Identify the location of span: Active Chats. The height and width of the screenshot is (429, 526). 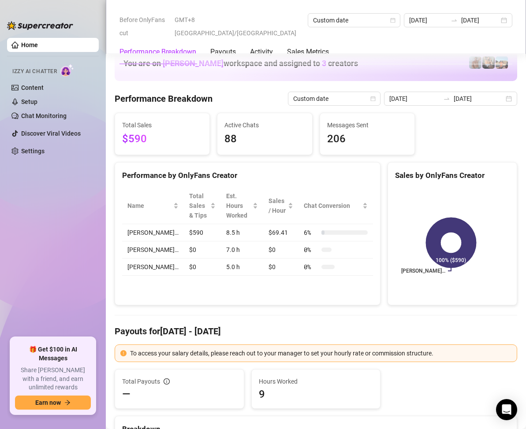
(265, 125).